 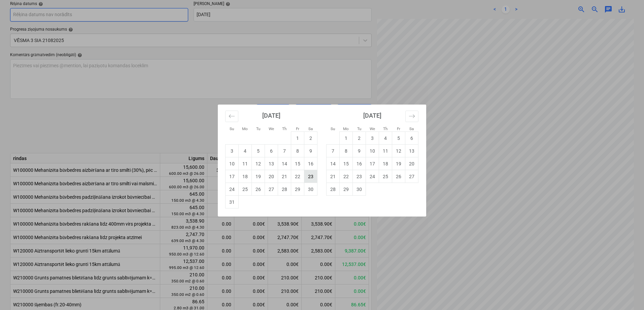 What do you see at coordinates (284, 189) in the screenshot?
I see `td: Thursday, August 28, 2025` at bounding box center [284, 189].